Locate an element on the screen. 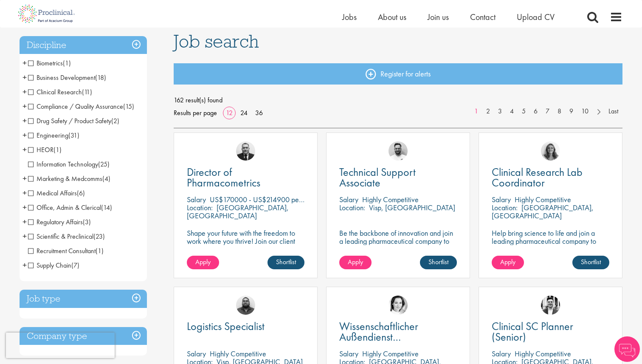 Image resolution: width=642 pixels, height=364 pixels. img: Jackie Cerchio is located at coordinates (550, 151).